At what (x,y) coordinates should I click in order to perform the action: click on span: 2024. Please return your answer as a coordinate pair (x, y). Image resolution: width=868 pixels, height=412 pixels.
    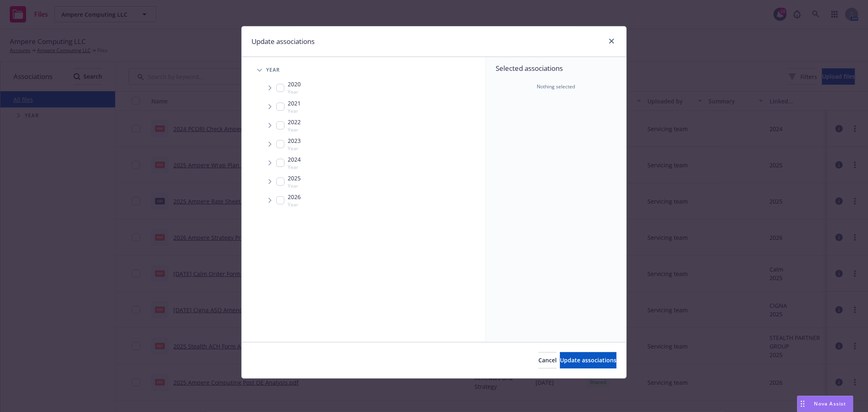
    Looking at the image, I should click on (294, 159).